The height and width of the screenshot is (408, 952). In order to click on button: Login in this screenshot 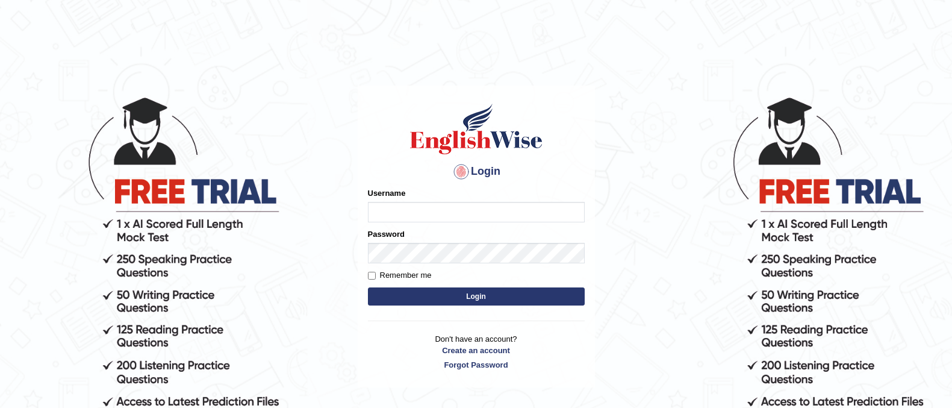, I will do `click(476, 296)`.